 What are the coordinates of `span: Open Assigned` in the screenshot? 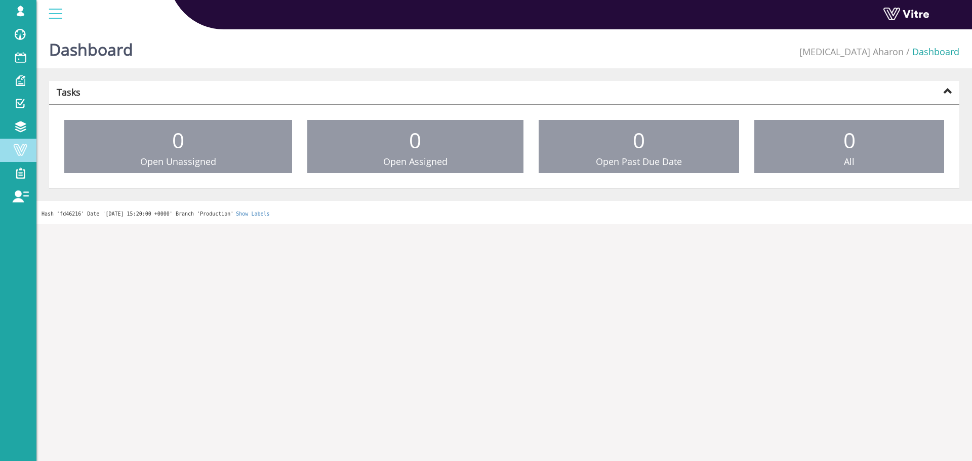 It's located at (415, 161).